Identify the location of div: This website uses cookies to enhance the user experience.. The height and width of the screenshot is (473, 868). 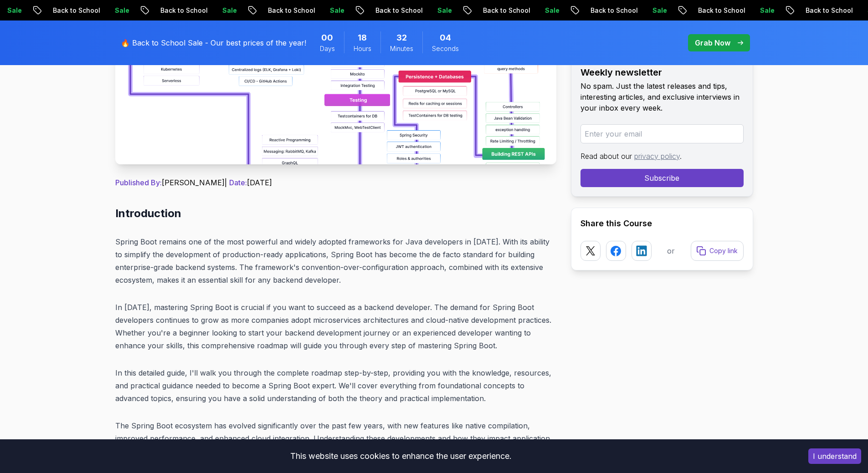
(401, 456).